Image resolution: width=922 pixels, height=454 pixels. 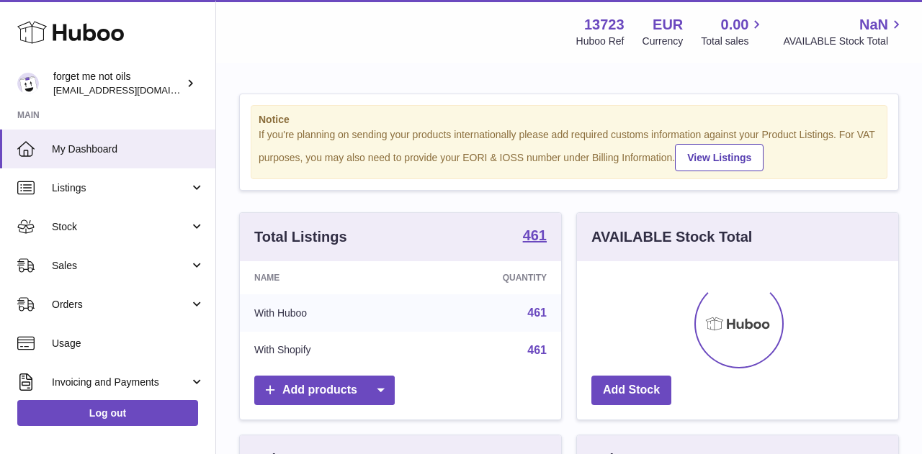 I want to click on strong: 461, so click(x=534, y=235).